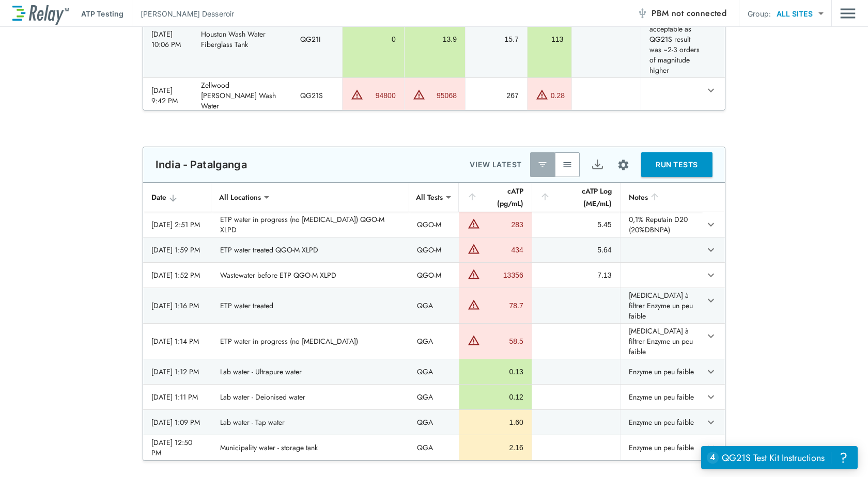 The height and width of the screenshot is (477, 868). I want to click on td: Wastewater before ETP QGO-M XLPD, so click(311, 275).